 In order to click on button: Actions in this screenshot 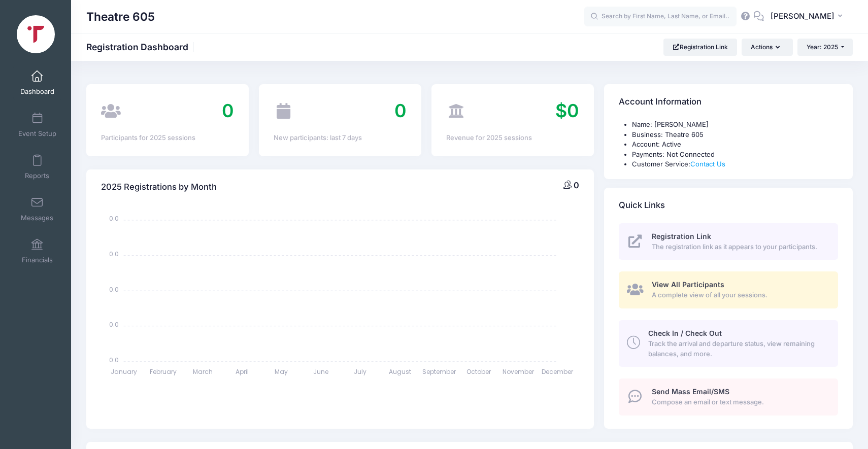, I will do `click(767, 47)`.